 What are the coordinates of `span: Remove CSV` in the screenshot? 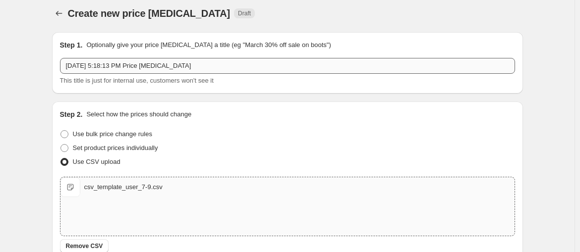 It's located at (84, 247).